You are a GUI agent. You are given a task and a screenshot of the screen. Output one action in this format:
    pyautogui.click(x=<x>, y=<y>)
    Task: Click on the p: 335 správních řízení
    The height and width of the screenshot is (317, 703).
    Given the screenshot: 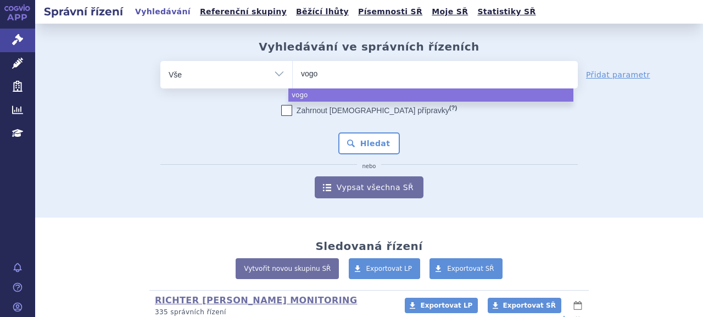 What is the action you would take?
    pyautogui.click(x=272, y=312)
    